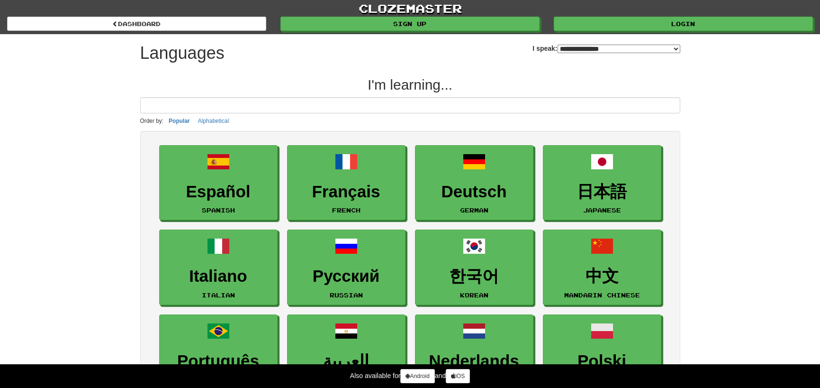 The image size is (820, 388). What do you see at coordinates (346, 276) in the screenshot?
I see `h3: Русский` at bounding box center [346, 276].